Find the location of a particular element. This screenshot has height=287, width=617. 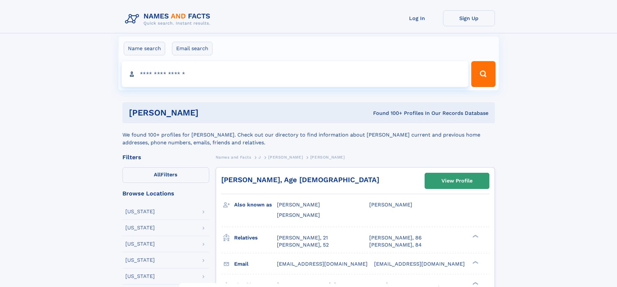

label: Name search is located at coordinates (145, 49).